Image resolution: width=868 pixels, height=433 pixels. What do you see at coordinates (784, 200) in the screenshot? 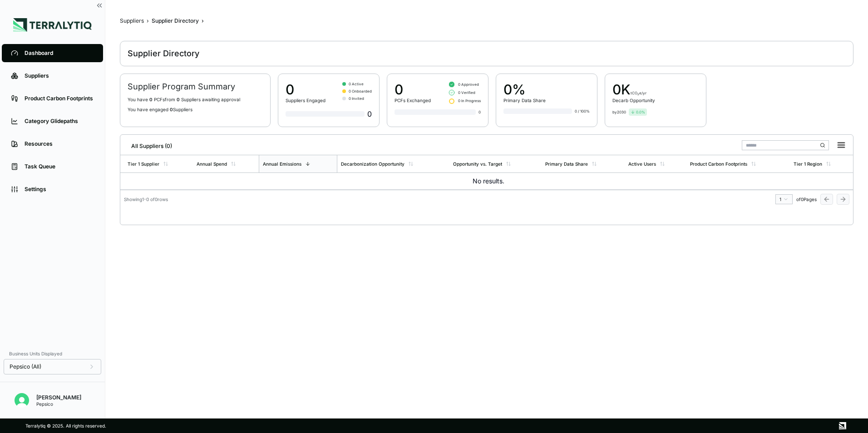
I see `div: 1` at bounding box center [784, 200].